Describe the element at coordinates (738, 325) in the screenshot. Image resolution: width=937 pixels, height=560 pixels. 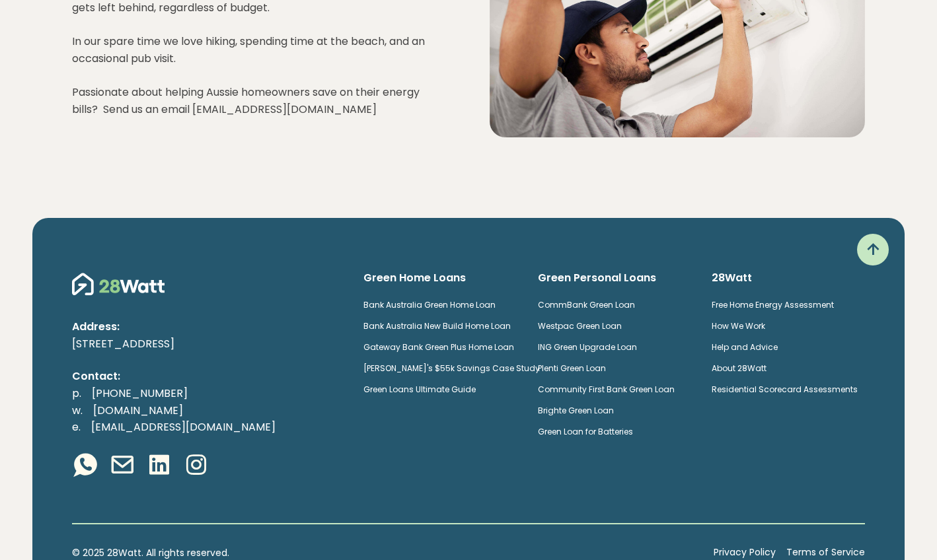
I see `a: How We Work` at that location.